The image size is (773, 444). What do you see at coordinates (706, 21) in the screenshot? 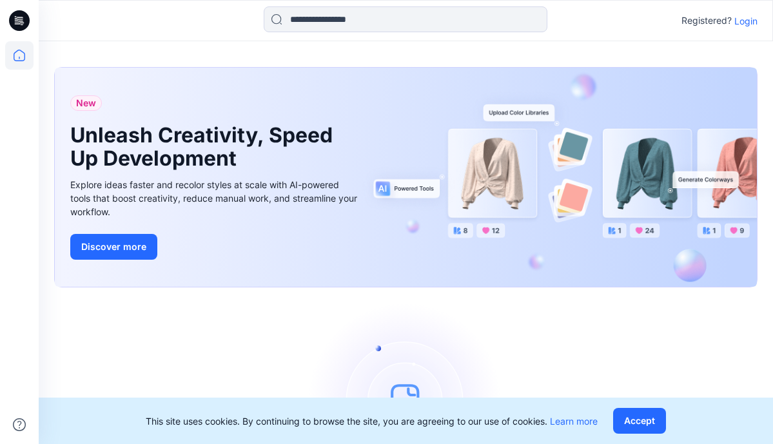
I see `p: Registered?` at bounding box center [706, 21].